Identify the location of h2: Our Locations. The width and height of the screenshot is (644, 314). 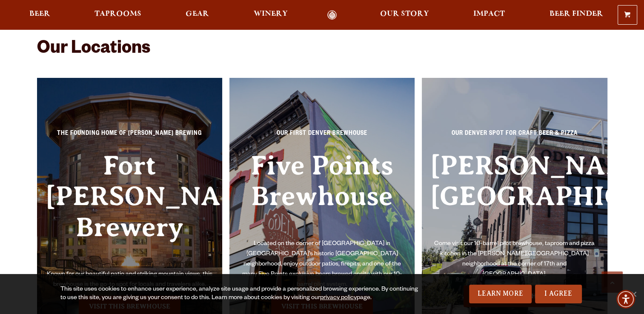
(322, 50).